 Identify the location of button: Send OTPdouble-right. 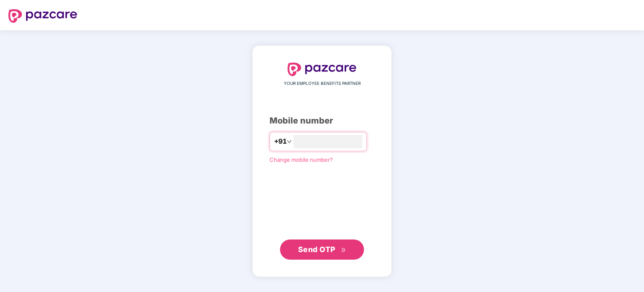
(322, 249).